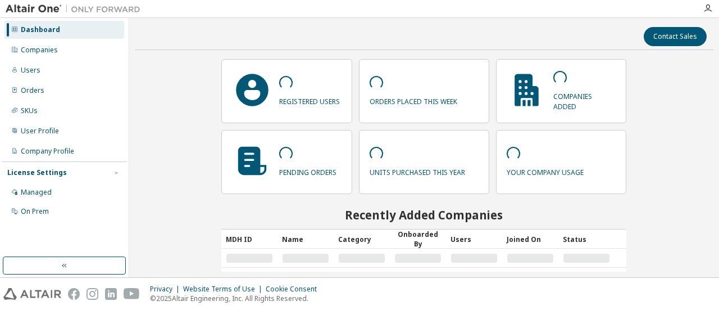  What do you see at coordinates (676, 37) in the screenshot?
I see `button: Contact Sales` at bounding box center [676, 37].